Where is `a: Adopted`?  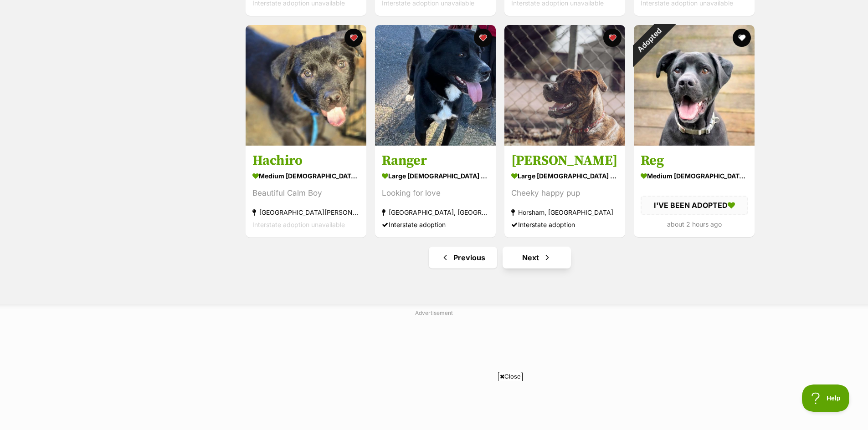
a: Adopted is located at coordinates (694, 143).